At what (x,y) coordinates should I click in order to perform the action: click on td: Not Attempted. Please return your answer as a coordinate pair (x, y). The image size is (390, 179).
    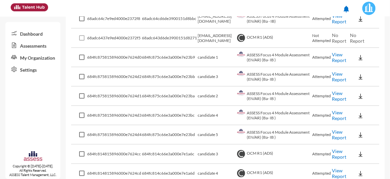
    Looking at the image, I should click on (322, 38).